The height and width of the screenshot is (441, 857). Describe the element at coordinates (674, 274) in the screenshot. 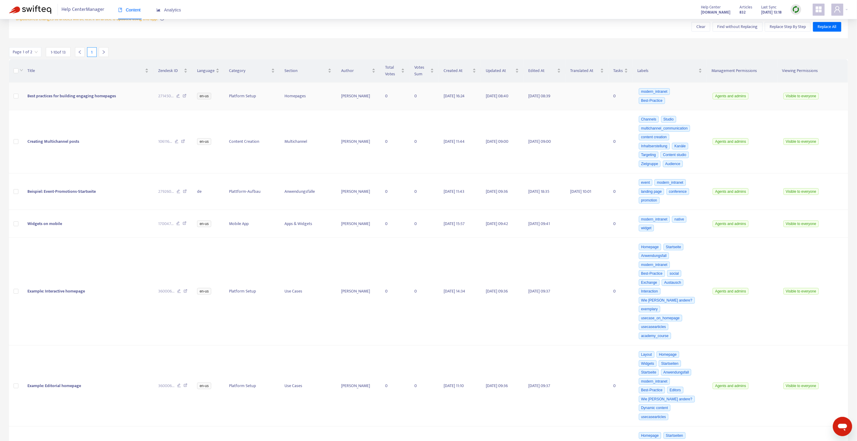

I see `span: social` at that location.